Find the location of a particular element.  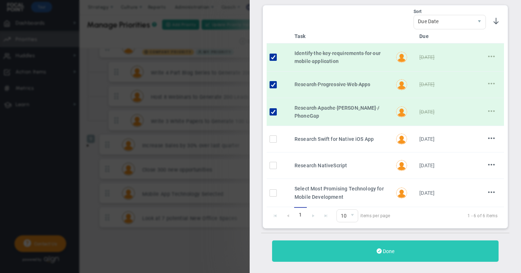

th: Due is located at coordinates (436, 36).